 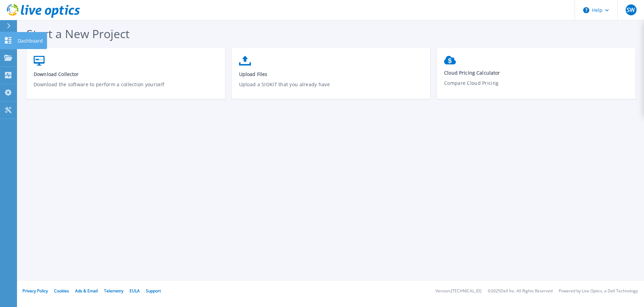 What do you see at coordinates (331, 77) in the screenshot?
I see `a: Upload FilesUpload a SIOKIT that you already have` at bounding box center [331, 77].